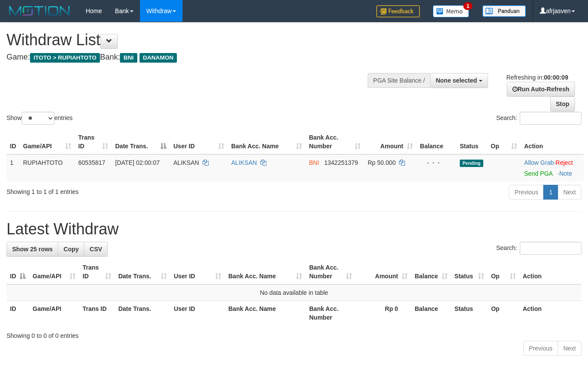  What do you see at coordinates (96, 249) in the screenshot?
I see `a: CSV` at bounding box center [96, 249].